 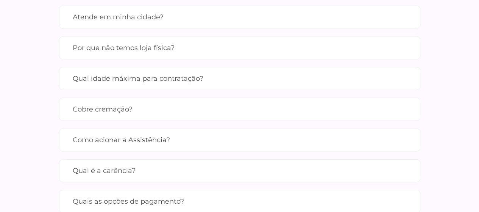 What do you see at coordinates (240, 201) in the screenshot?
I see `label: Quais as opções de pagamento?` at bounding box center [240, 201].